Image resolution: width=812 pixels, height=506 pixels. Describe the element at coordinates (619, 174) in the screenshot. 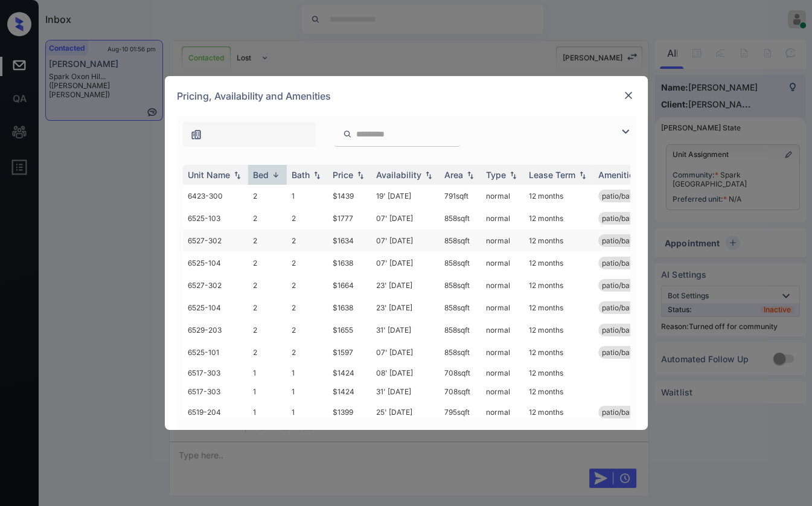

I see `div: Amenities` at that location.